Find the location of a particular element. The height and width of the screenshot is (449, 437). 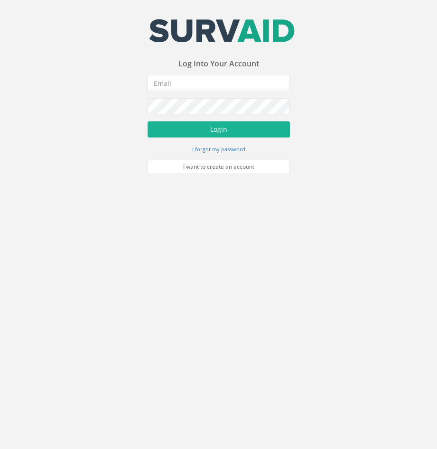

h3: Log Into Your Account is located at coordinates (219, 64).